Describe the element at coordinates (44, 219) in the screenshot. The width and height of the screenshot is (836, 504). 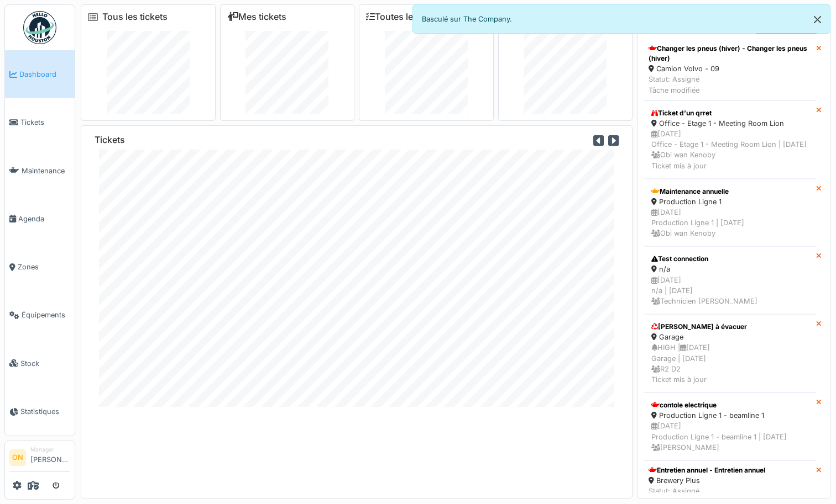
I see `span: Agenda` at that location.